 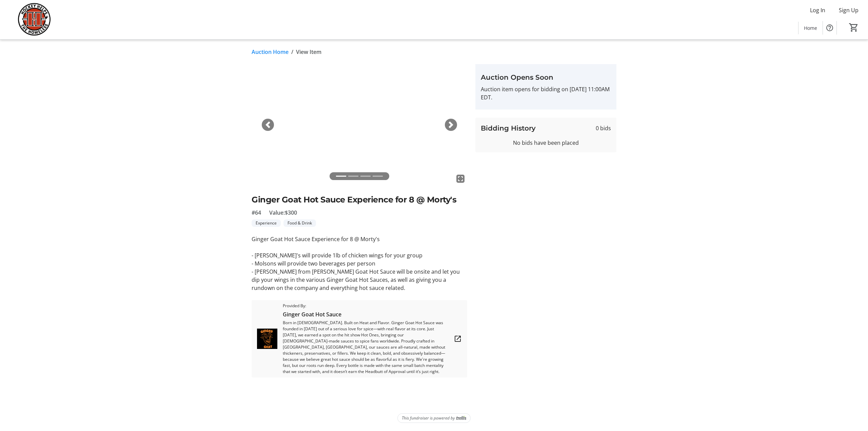 I want to click on mat-icon: fullscreen, so click(x=460, y=179).